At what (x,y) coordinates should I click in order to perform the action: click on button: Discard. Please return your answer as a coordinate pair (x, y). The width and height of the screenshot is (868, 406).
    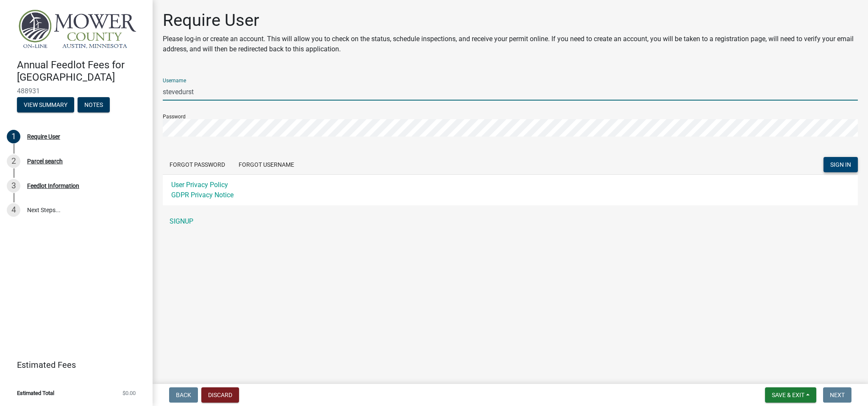
    Looking at the image, I should click on (220, 395).